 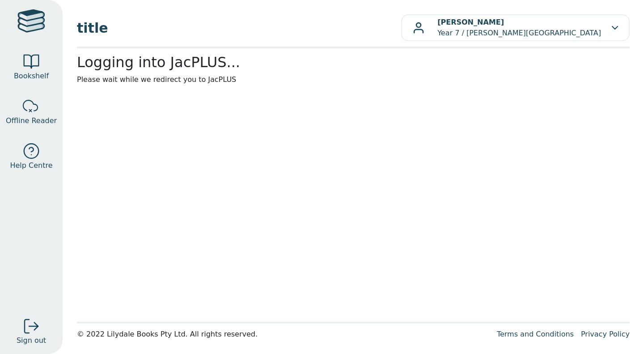 What do you see at coordinates (283, 334) in the screenshot?
I see `div: © 2022 Lilydale Books Pty Ltd. All rights reserved.` at bounding box center [283, 334].